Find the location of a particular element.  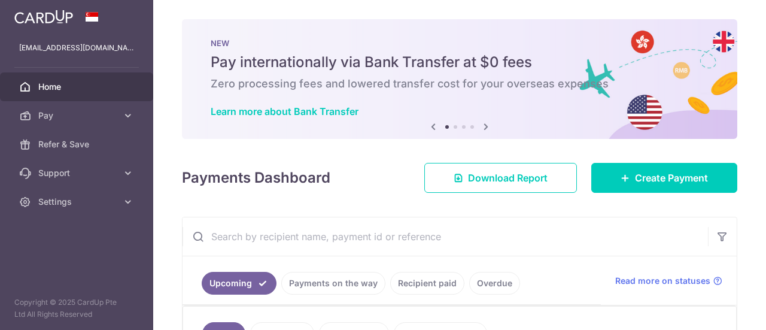

a: Download Report is located at coordinates (500, 178).